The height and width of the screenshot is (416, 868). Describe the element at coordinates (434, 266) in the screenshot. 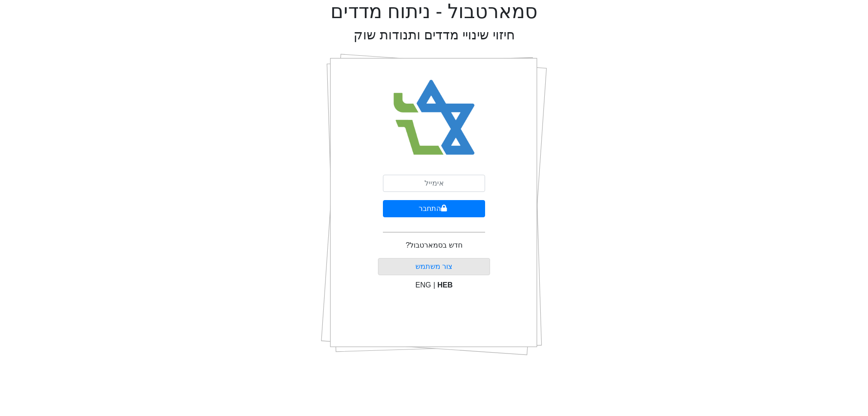

I see `a: צור משתמש` at that location.